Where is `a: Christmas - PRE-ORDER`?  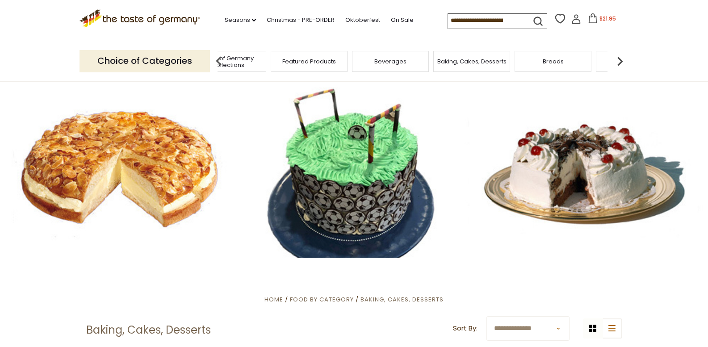 a: Christmas - PRE-ORDER is located at coordinates (301, 20).